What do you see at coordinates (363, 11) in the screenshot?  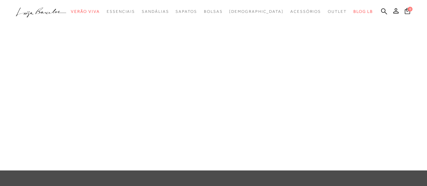 I see `span: BLOG LB` at bounding box center [363, 11].